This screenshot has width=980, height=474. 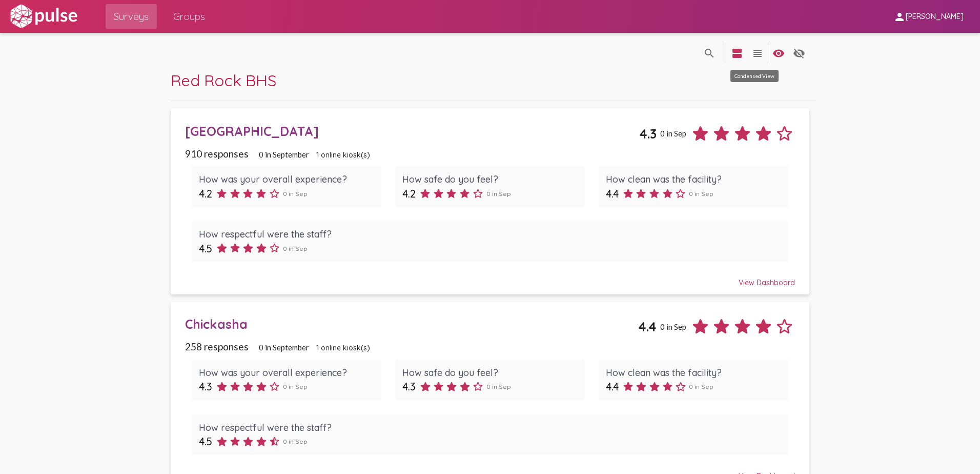 I want to click on span: Surveys, so click(x=131, y=16).